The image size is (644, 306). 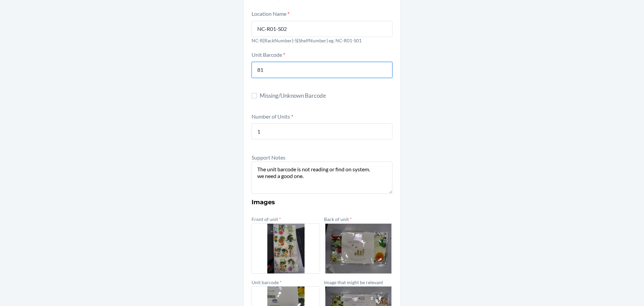 I want to click on span: Missing/Unknown Barcode, so click(x=326, y=96).